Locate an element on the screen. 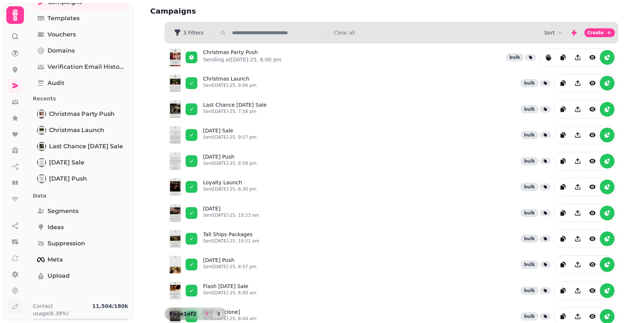 This screenshot has width=644, height=323. a: Ideas is located at coordinates (80, 227).